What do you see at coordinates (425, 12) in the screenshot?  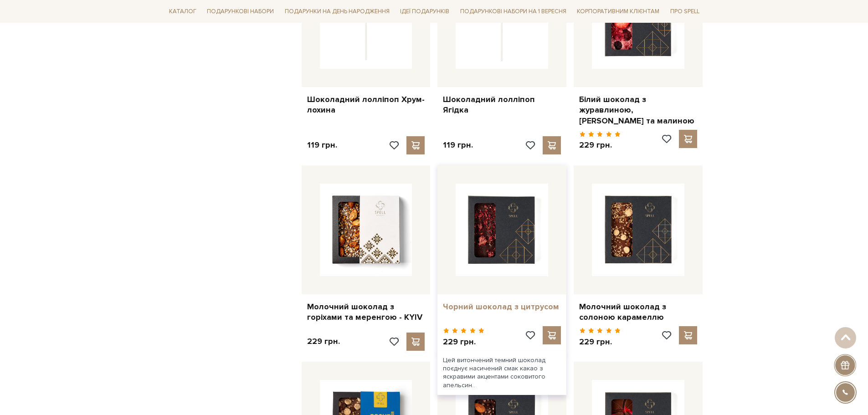 I see `a: Ідеї подарунків` at bounding box center [425, 12].